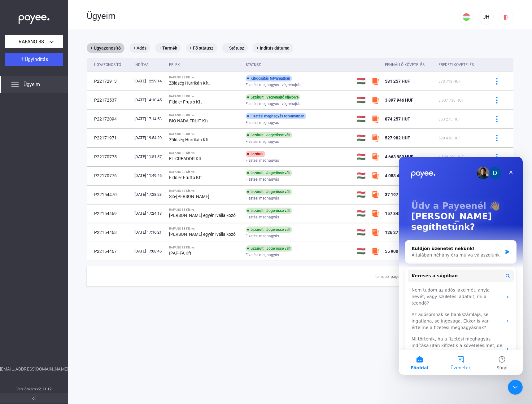 This screenshot has width=532, height=404. I want to click on span: 157 348 HUF, so click(398, 213).